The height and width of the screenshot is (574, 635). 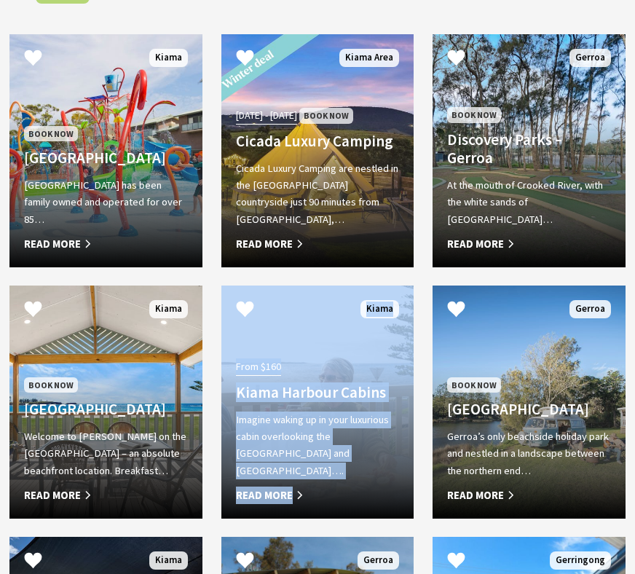 What do you see at coordinates (245, 59) in the screenshot?
I see `button: Click to Favourite Cicada Luxury Camping` at bounding box center [245, 59].